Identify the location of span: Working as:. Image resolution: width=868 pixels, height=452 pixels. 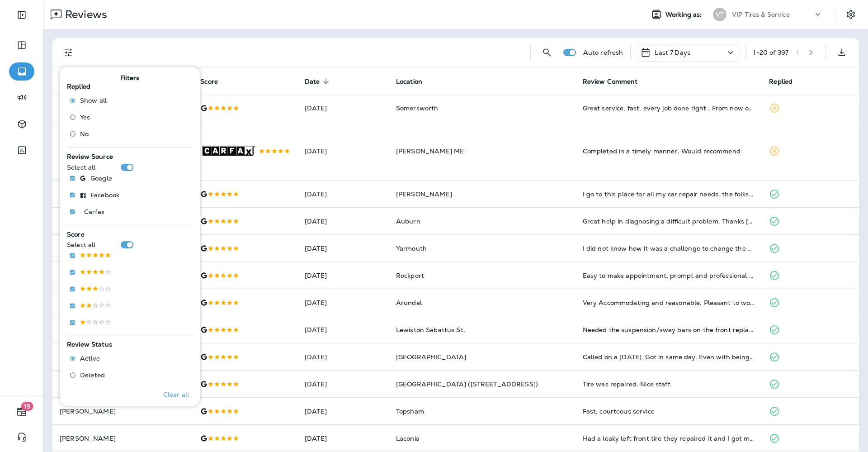
(684, 14).